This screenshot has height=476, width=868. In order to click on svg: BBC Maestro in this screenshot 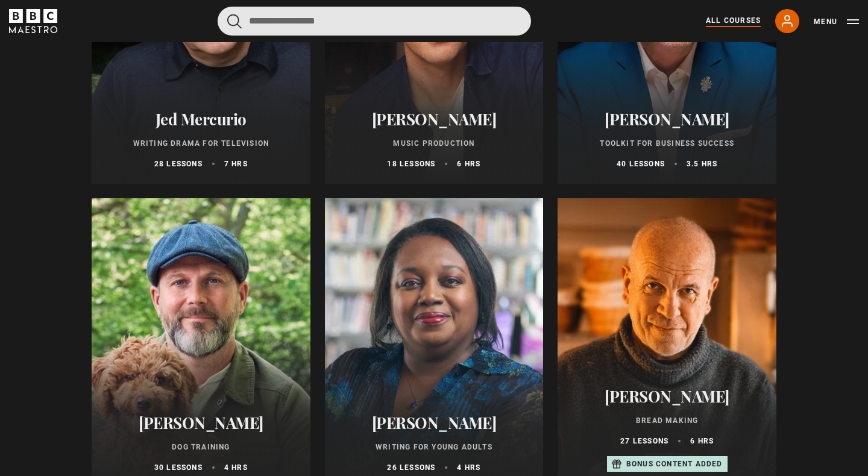, I will do `click(33, 21)`.